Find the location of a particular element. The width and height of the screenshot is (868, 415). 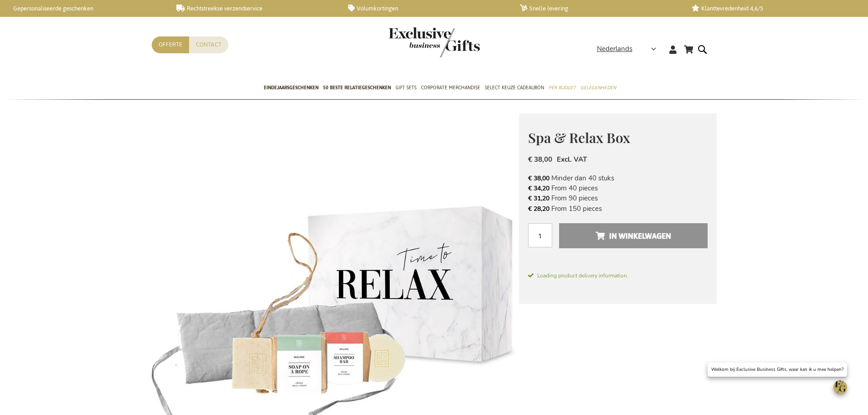

li: From 40 pieces is located at coordinates (618, 188).